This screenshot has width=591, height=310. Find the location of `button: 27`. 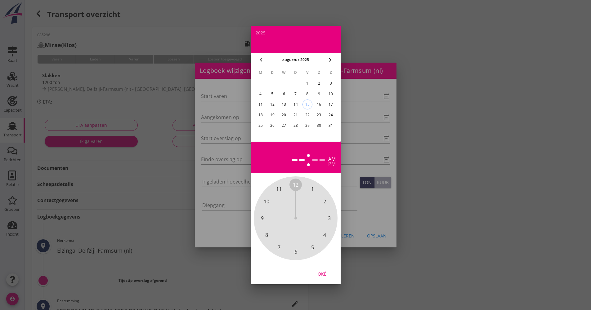

button: 27 is located at coordinates (284, 126).